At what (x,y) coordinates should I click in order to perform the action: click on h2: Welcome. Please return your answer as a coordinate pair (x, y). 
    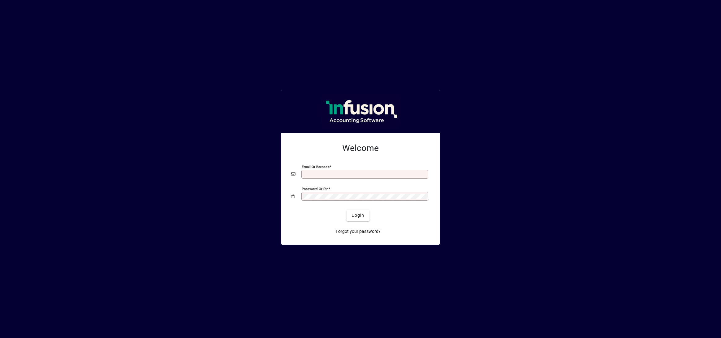
    Looking at the image, I should click on (361, 148).